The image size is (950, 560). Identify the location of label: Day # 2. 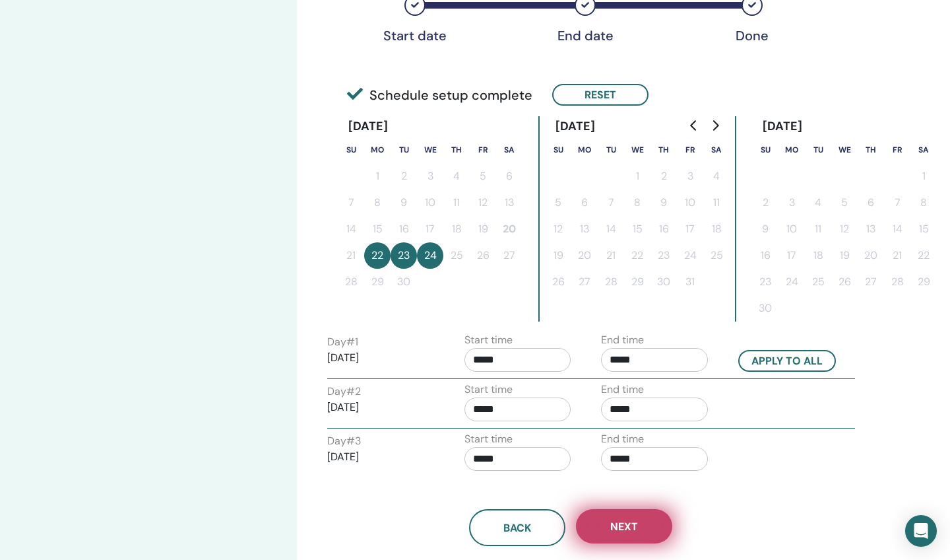
(344, 392).